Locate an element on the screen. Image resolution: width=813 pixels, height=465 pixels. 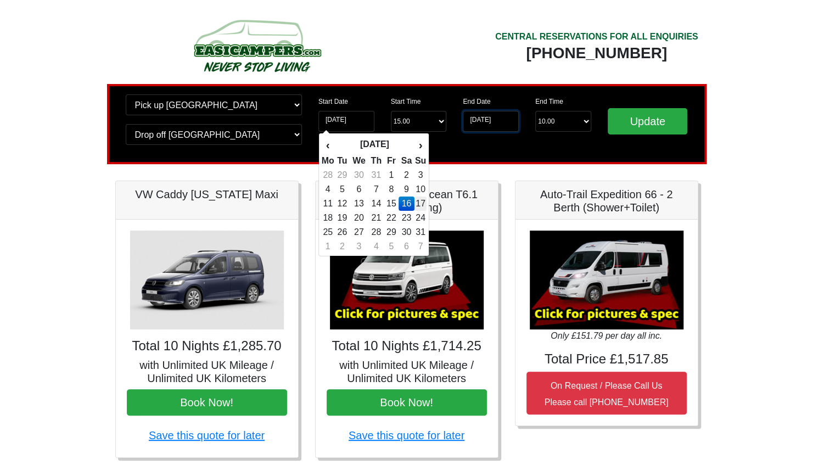
th: Su is located at coordinates (421, 161).